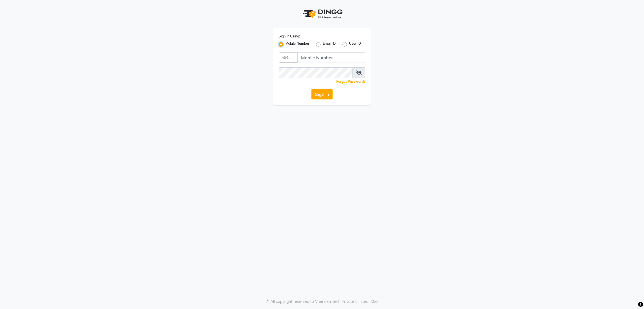 The image size is (644, 309). What do you see at coordinates (289, 36) in the screenshot?
I see `label: Sign In Using:` at bounding box center [289, 36].